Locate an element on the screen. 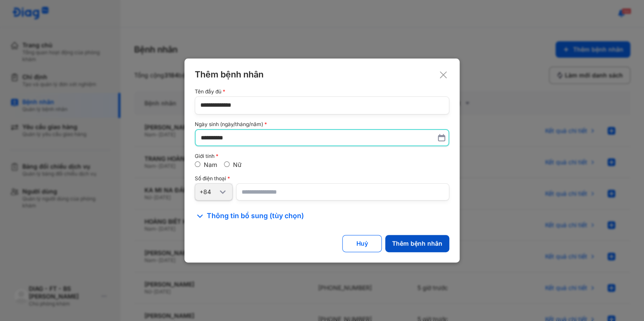 The width and height of the screenshot is (644, 321). button: Thêm bệnh nhân is located at coordinates (417, 243).